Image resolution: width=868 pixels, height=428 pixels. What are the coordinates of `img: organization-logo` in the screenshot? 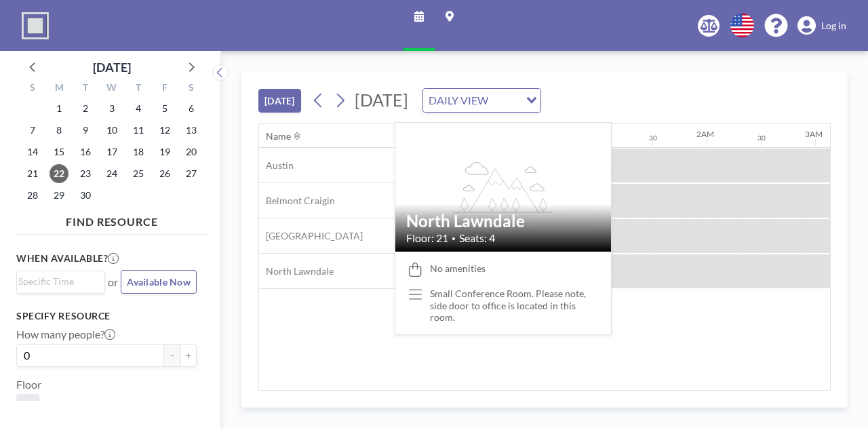 It's located at (35, 26).